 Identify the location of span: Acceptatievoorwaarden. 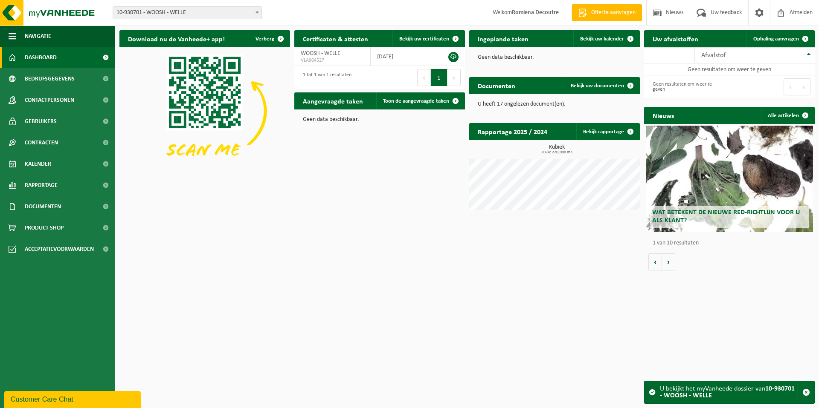
(59, 249).